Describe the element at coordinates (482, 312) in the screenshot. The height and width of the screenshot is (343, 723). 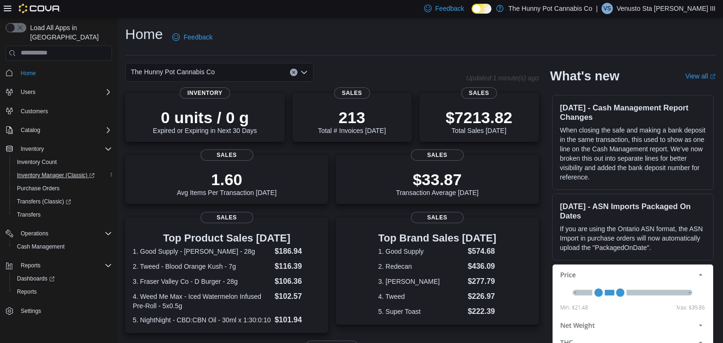
I see `dd: $222.39` at that location.